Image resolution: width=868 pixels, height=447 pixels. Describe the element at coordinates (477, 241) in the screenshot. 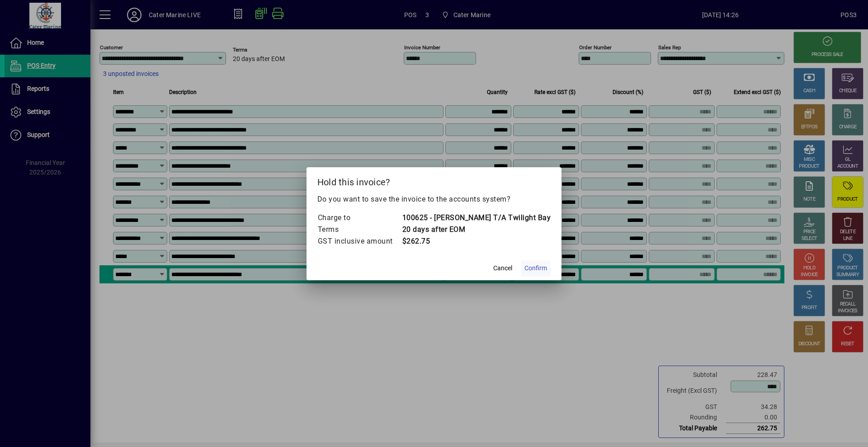

I see `td: $262.75` at that location.